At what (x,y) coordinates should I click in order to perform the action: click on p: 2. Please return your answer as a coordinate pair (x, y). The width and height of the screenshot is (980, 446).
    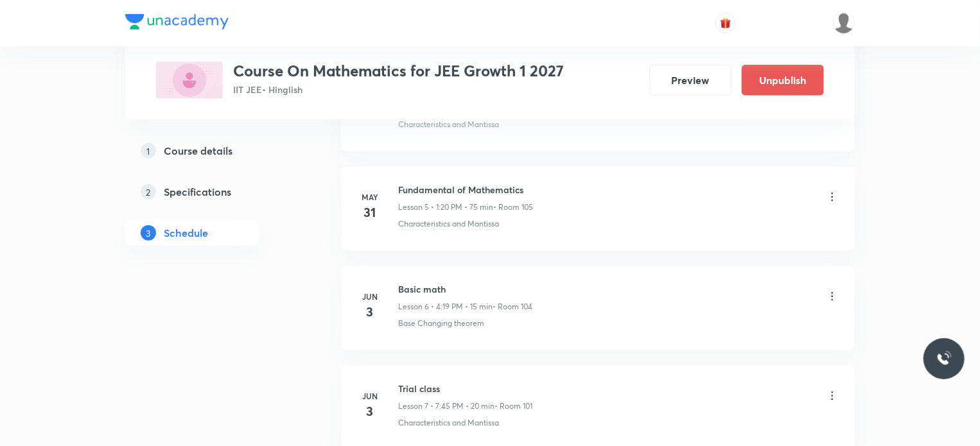
    Looking at the image, I should click on (148, 192).